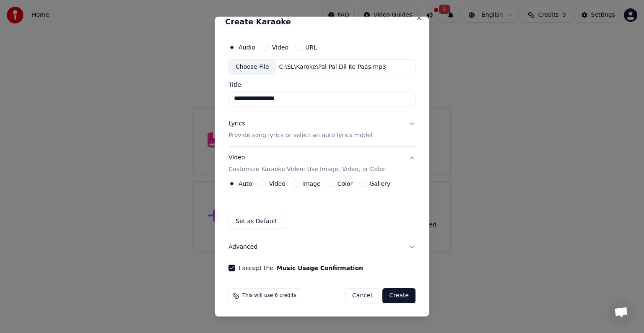 Image resolution: width=644 pixels, height=333 pixels. I want to click on button: Cancel, so click(362, 296).